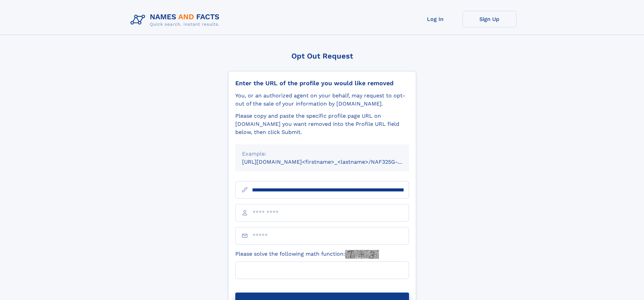 The width and height of the screenshot is (644, 300). I want to click on div: Example:, so click(322, 154).